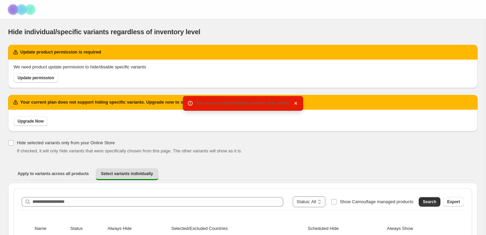  Describe the element at coordinates (53, 174) in the screenshot. I see `button: Apply to variants across all products` at that location.